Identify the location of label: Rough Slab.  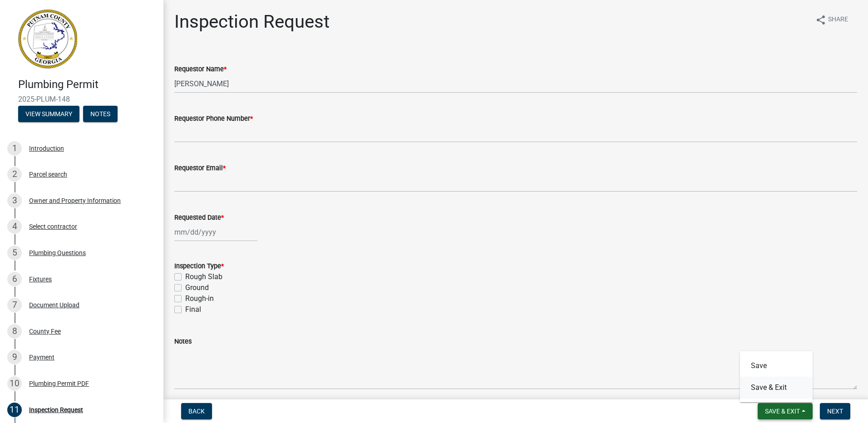
(204, 277).